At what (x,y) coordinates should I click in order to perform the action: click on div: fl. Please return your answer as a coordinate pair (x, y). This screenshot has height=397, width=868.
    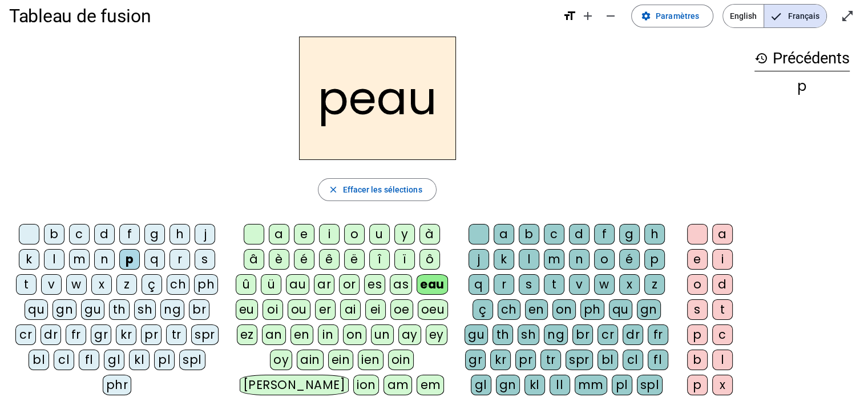
    Looking at the image, I should click on (89, 360).